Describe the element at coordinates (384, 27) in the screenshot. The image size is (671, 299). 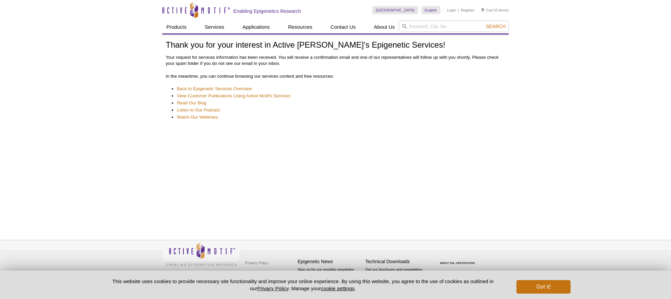
I see `a: About Us` at that location.